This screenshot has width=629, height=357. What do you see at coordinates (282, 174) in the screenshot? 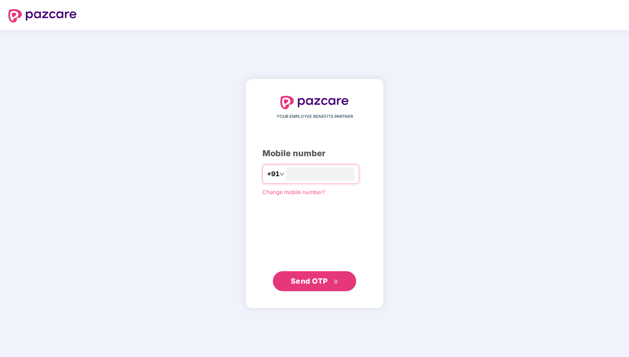
I see `span: down` at bounding box center [282, 174].